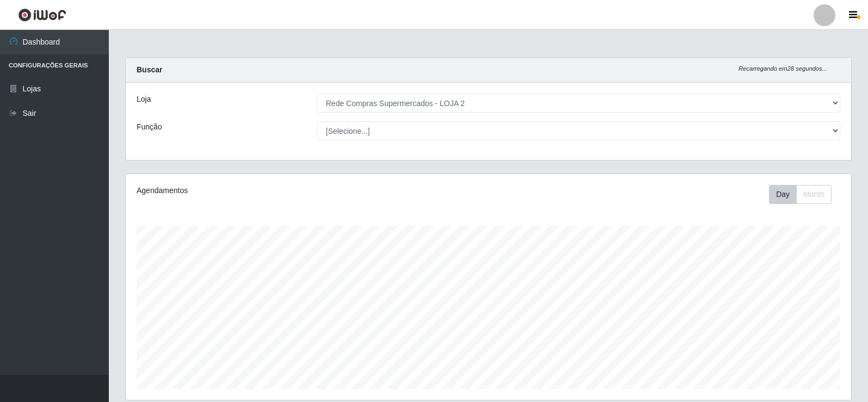 The width and height of the screenshot is (868, 402). What do you see at coordinates (149, 70) in the screenshot?
I see `strong: Buscar` at bounding box center [149, 70].